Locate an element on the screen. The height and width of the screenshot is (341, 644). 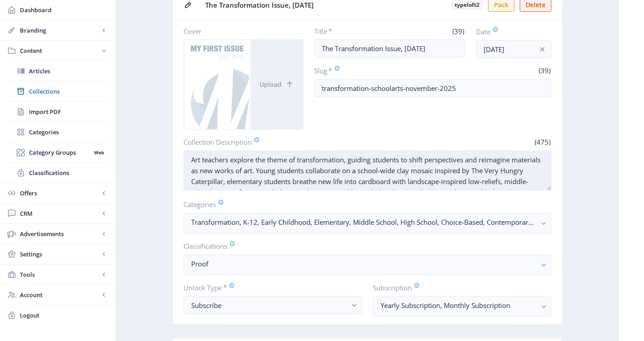
a: Collections is located at coordinates (58, 91).